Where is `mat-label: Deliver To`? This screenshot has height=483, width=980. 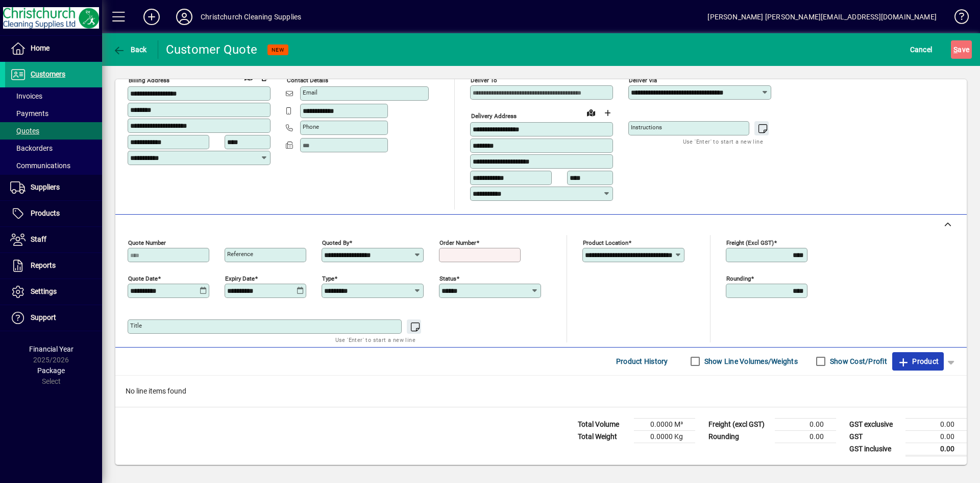 mat-label: Deliver To is located at coordinates (484, 80).